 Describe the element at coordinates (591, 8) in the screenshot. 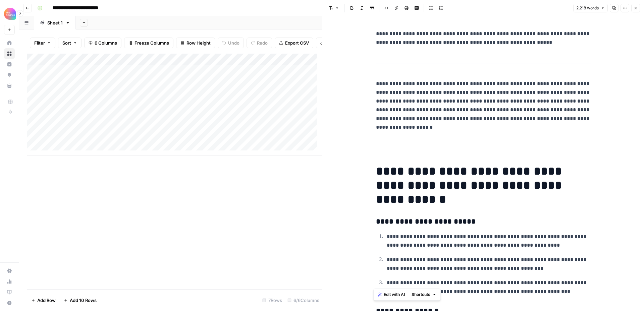

I see `button: 2,218 words` at that location.